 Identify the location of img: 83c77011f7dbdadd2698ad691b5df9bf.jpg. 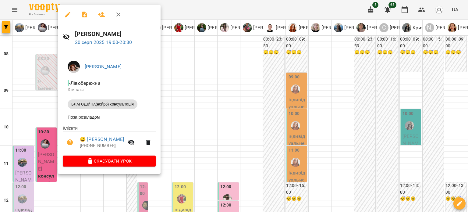
(74, 67).